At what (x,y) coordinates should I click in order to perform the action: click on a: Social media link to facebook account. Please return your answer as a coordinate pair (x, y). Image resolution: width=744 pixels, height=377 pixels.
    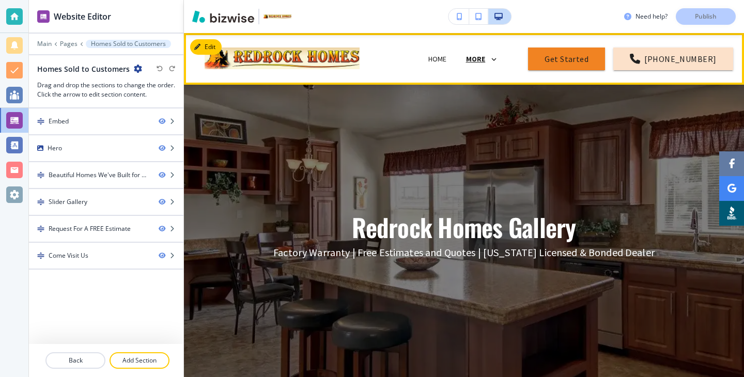
    Looking at the image, I should click on (732, 164).